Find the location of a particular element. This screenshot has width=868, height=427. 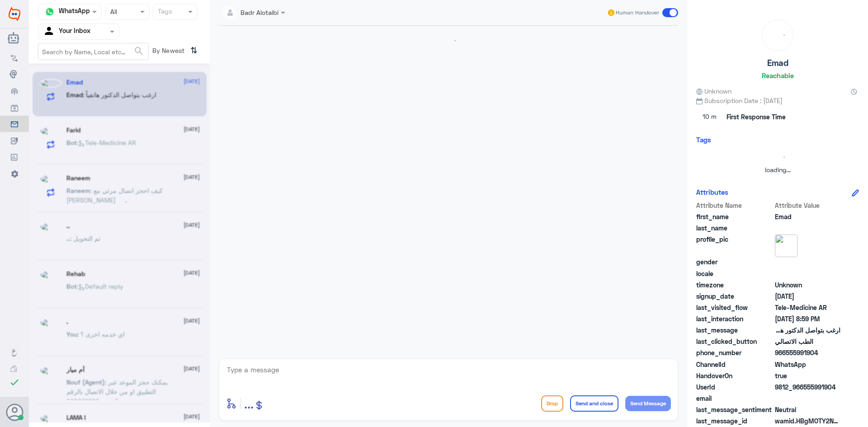

span: 10 m is located at coordinates (710, 117).